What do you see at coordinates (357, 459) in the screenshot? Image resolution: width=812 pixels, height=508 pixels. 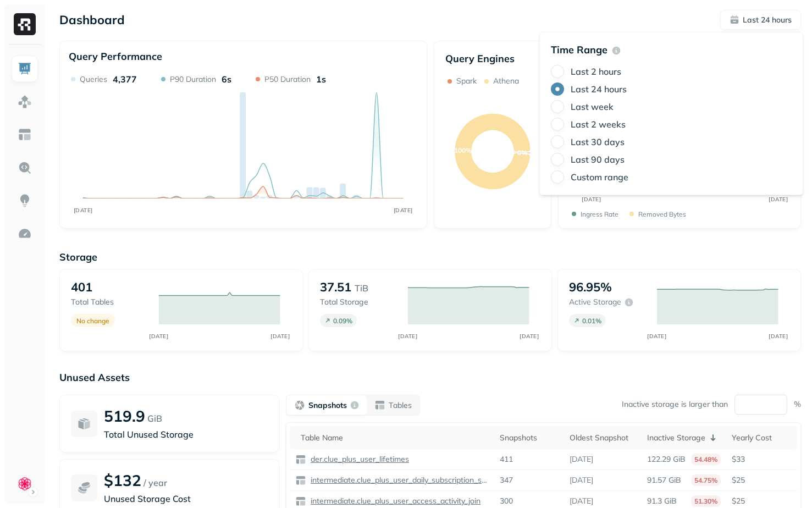 I see `a: der.clue_plus_user_lifetimes` at bounding box center [357, 459].